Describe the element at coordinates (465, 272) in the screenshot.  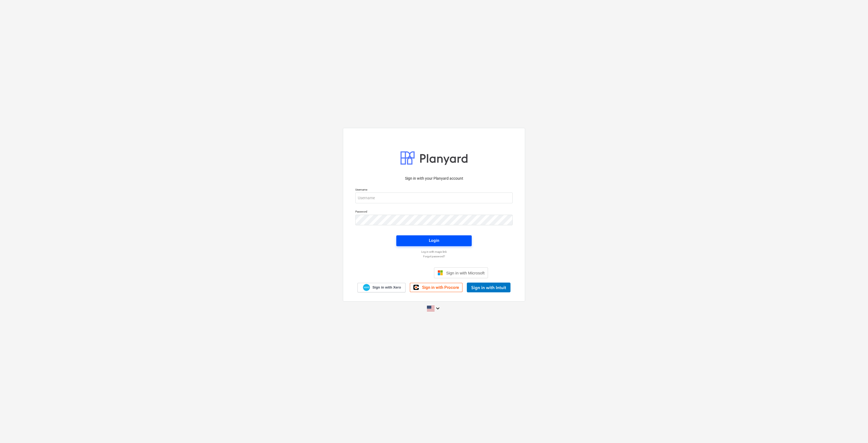
I see `span: Sign in with Microsoft` at that location.